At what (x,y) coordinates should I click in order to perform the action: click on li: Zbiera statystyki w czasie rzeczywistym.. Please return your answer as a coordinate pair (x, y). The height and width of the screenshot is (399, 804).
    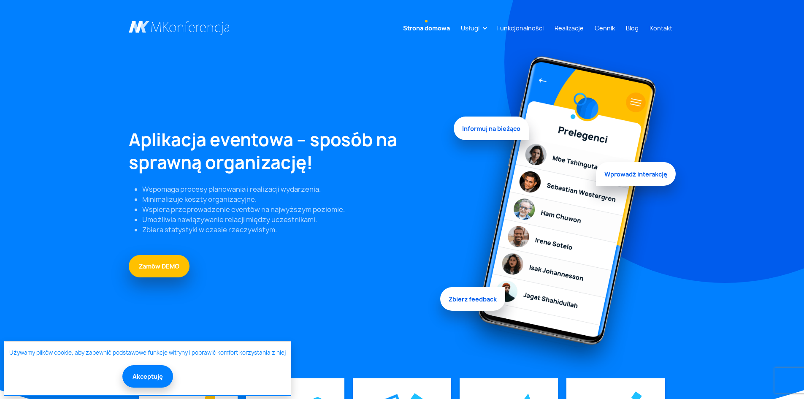
    Looking at the image, I should click on (293, 230).